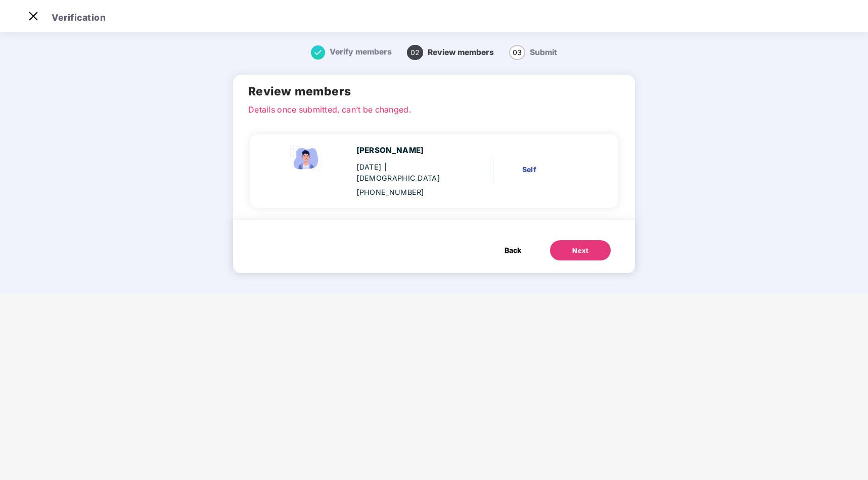  What do you see at coordinates (361, 51) in the screenshot?
I see `span: Verify members` at bounding box center [361, 51].